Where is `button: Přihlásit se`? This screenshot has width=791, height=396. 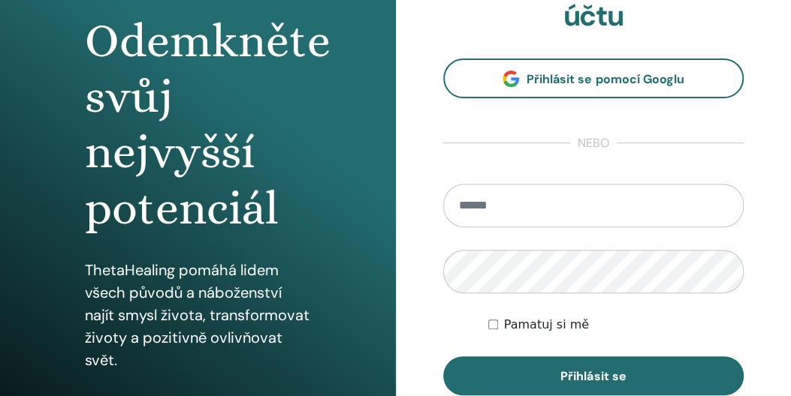
button: Přihlásit se is located at coordinates (593, 376).